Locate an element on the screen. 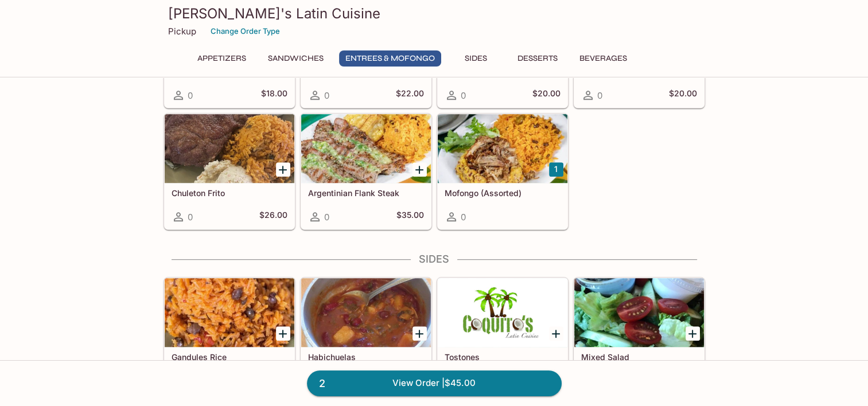 The height and width of the screenshot is (406, 868). div: Mixed Salad is located at coordinates (639, 313).